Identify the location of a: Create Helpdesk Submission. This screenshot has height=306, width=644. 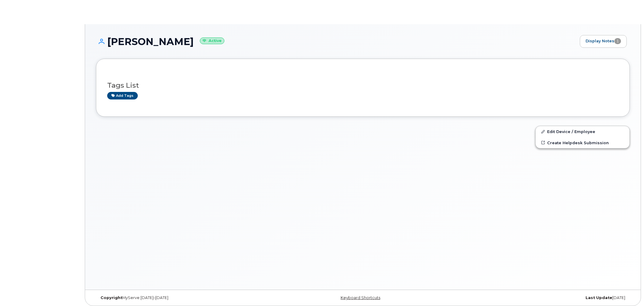
(583, 143).